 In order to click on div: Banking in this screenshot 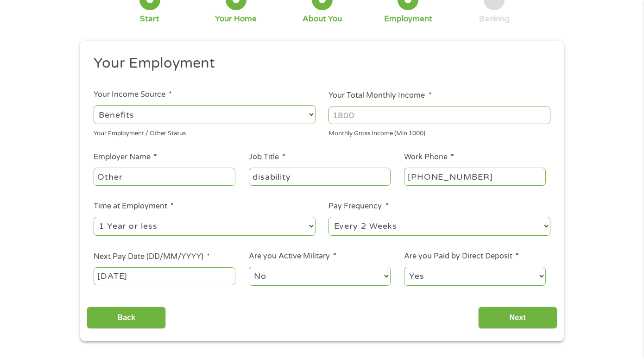, I will do `click(494, 19)`.